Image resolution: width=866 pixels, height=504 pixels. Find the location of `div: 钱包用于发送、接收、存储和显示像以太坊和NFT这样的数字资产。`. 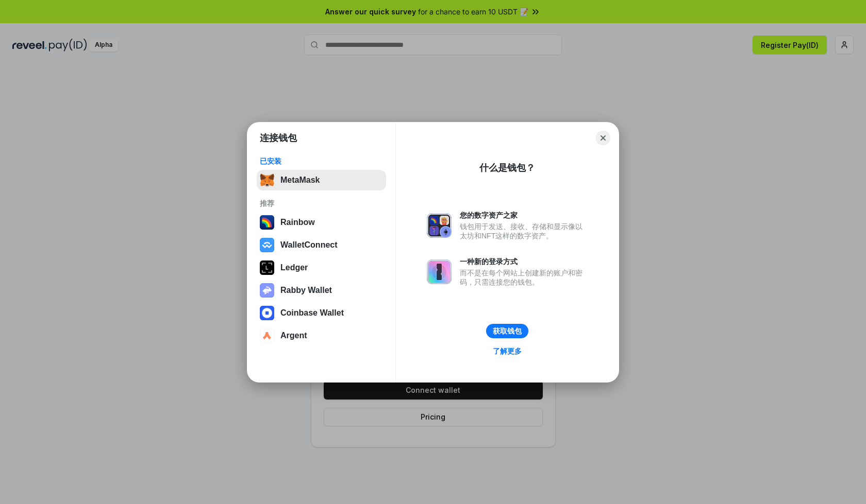

div: 钱包用于发送、接收、存储和显示像以太坊和NFT这样的数字资产。 is located at coordinates (523, 231).